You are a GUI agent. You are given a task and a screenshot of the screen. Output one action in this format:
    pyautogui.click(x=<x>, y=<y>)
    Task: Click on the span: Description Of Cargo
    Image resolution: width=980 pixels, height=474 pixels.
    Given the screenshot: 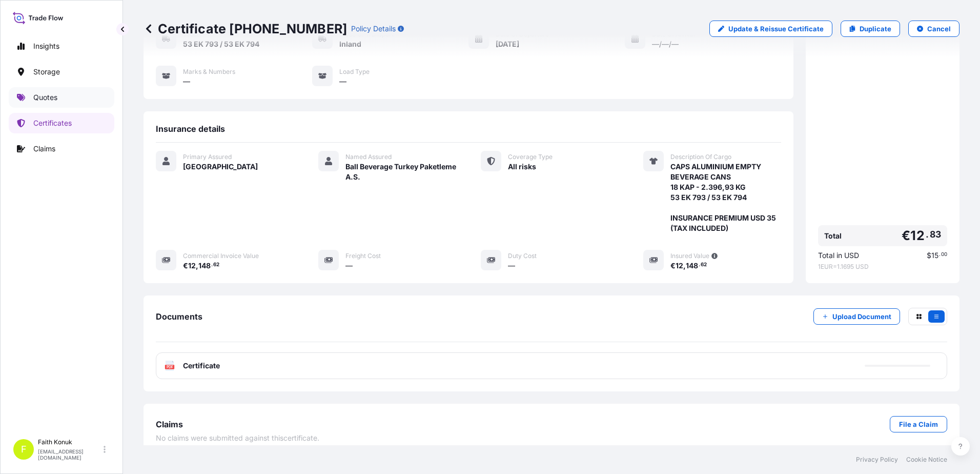 What is the action you would take?
    pyautogui.click(x=701, y=157)
    